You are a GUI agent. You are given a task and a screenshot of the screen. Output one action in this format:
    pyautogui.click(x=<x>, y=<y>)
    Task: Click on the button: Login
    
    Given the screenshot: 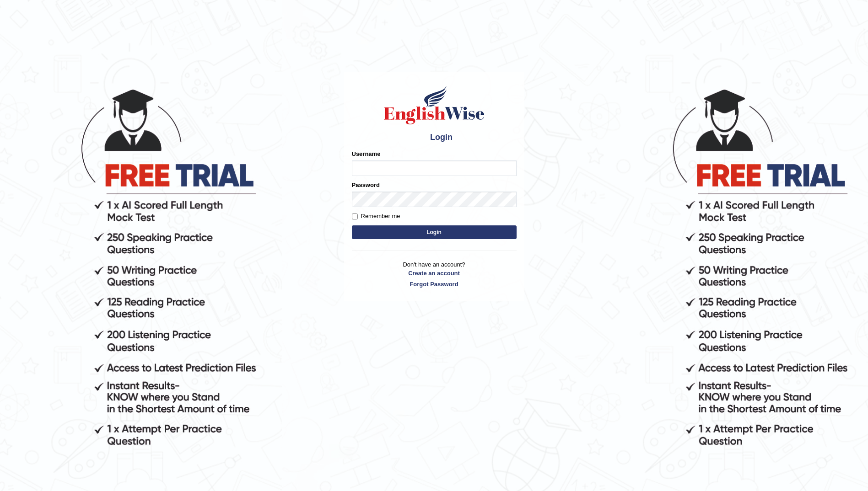 What is the action you would take?
    pyautogui.click(x=434, y=232)
    